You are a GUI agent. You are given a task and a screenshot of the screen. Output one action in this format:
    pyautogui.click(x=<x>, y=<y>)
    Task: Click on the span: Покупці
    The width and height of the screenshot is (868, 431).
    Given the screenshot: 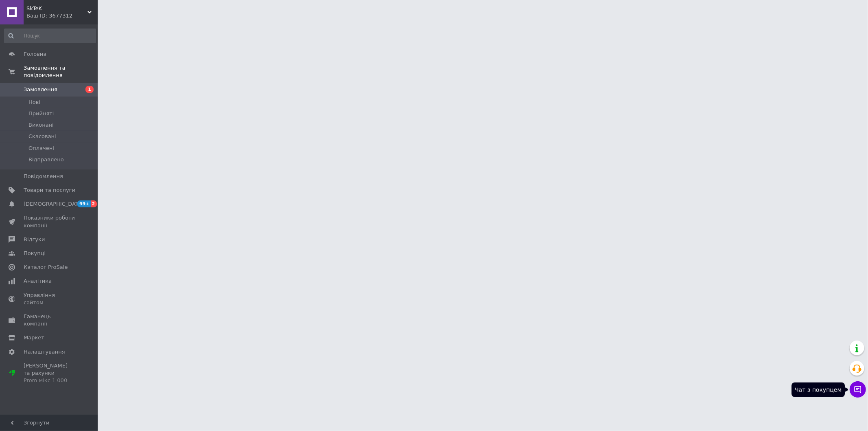 What is the action you would take?
    pyautogui.click(x=35, y=253)
    